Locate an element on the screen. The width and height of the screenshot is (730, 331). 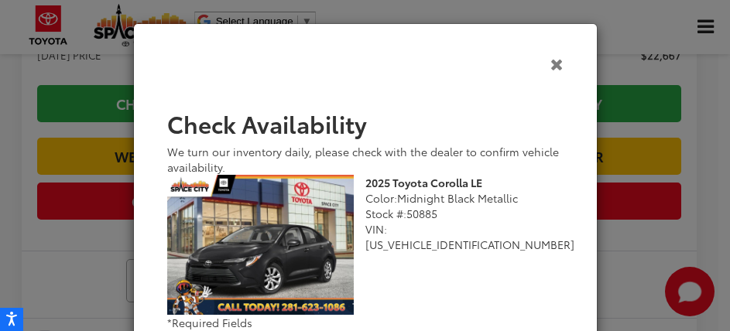
img: 2025 Toyota Corolla LE is located at coordinates (260, 244).